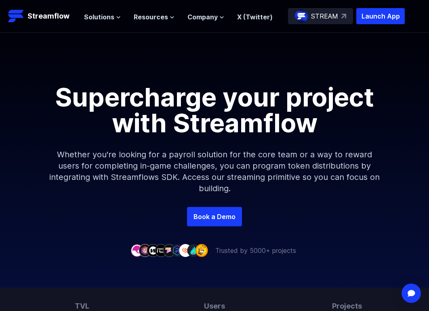  What do you see at coordinates (380, 16) in the screenshot?
I see `button: Launch App` at bounding box center [380, 16].